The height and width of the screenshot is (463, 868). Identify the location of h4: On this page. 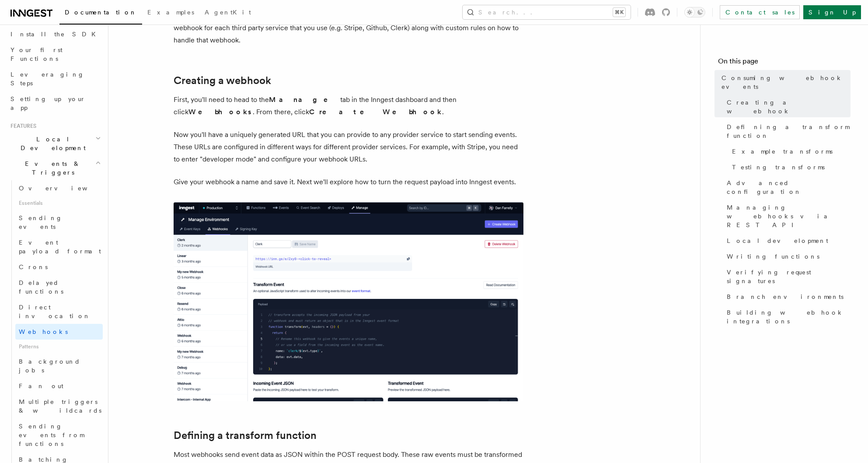
(784, 63).